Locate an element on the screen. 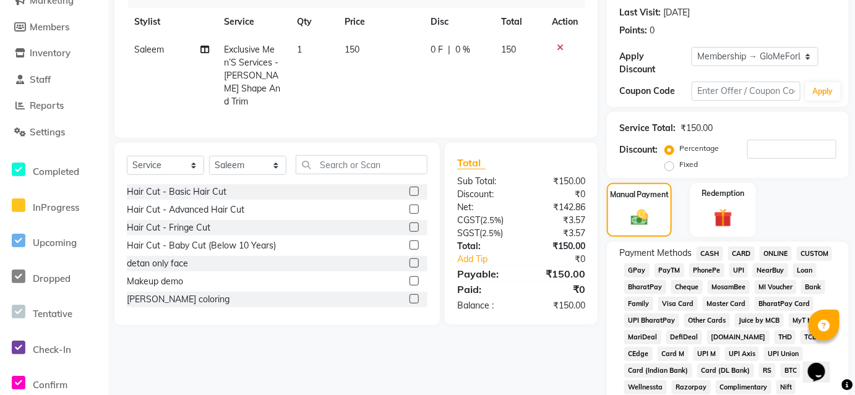  th: Total is located at coordinates (519, 22).